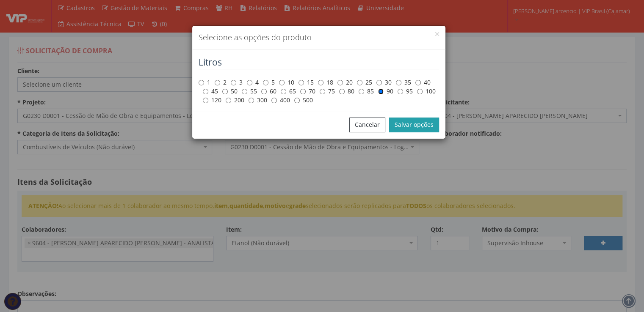 Image resolution: width=644 pixels, height=312 pixels. What do you see at coordinates (414, 125) in the screenshot?
I see `button: Salvar opções` at bounding box center [414, 125].